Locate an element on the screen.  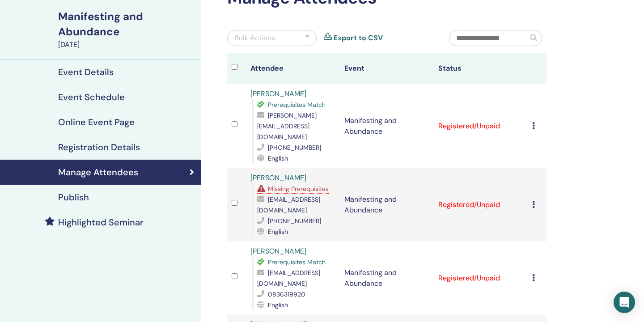
div: Manifesting and Abundance is located at coordinates (127, 24).